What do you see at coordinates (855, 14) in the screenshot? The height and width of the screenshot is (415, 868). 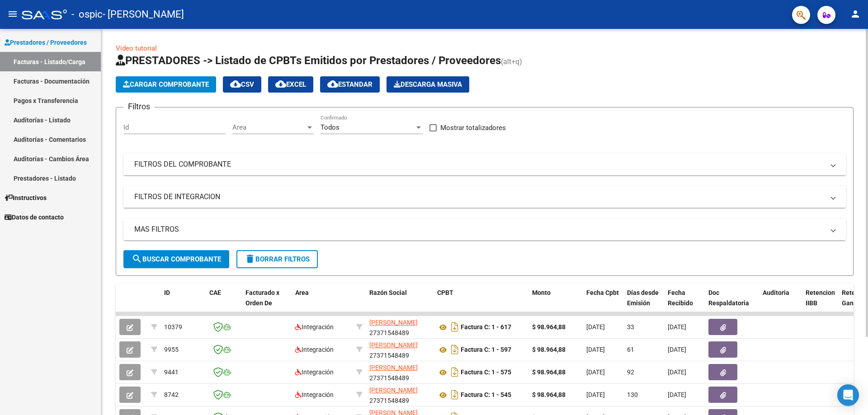 I see `mat-icon: person` at bounding box center [855, 14].